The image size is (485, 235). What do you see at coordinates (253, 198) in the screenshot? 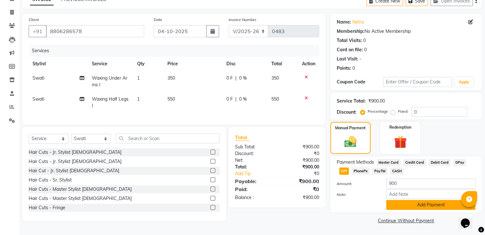
I see `div: Balance :` at bounding box center [253, 198].